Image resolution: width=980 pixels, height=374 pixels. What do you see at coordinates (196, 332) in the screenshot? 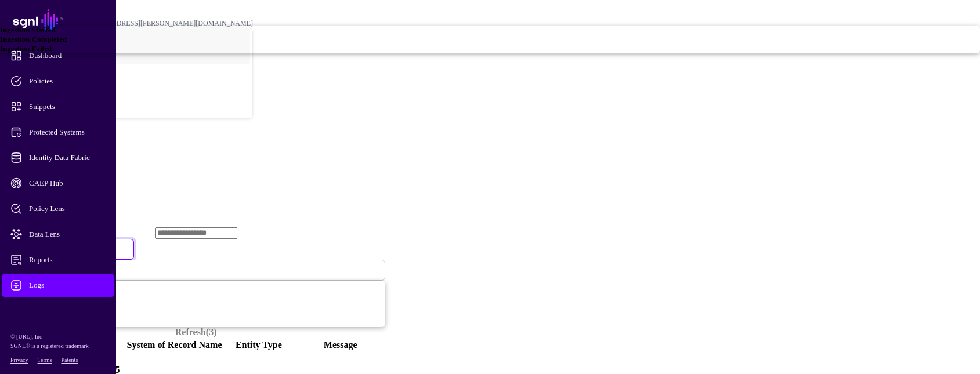
I see `a: Refresh (3)` at bounding box center [196, 332].